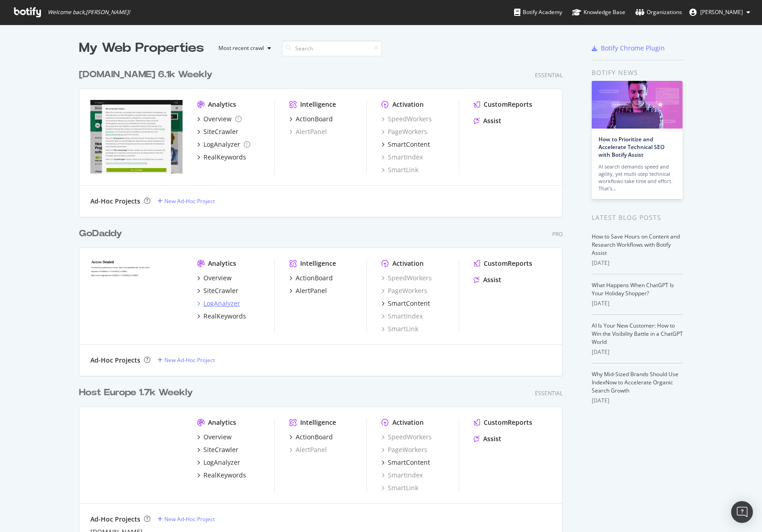 This screenshot has width=762, height=532. I want to click on a: How to Save Hours on Content and Research Workflows with Botify Assist, so click(636, 244).